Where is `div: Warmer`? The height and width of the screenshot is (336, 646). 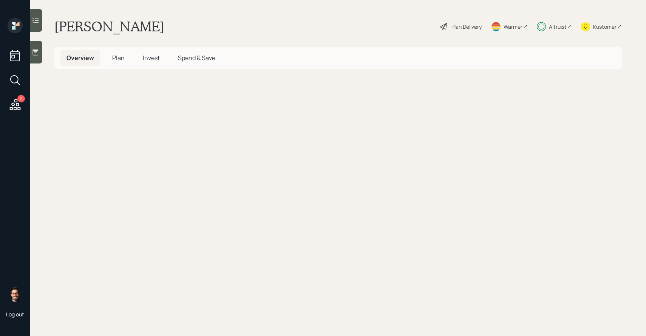
div: Warmer is located at coordinates (513, 26).